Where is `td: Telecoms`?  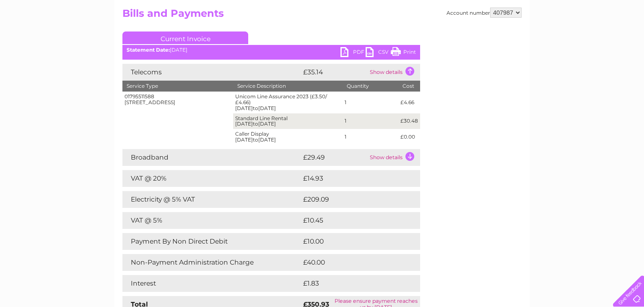
td: Telecoms is located at coordinates (212, 72).